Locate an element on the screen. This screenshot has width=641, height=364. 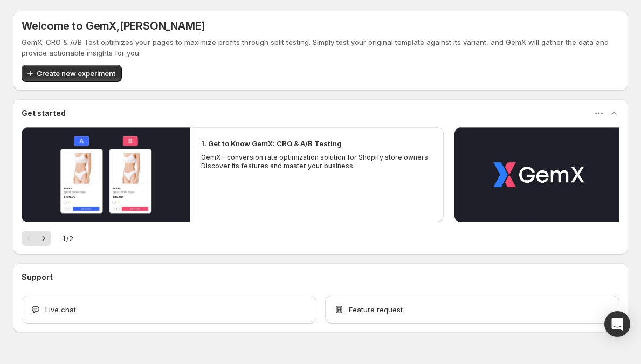
span: Live chat is located at coordinates (60, 309).